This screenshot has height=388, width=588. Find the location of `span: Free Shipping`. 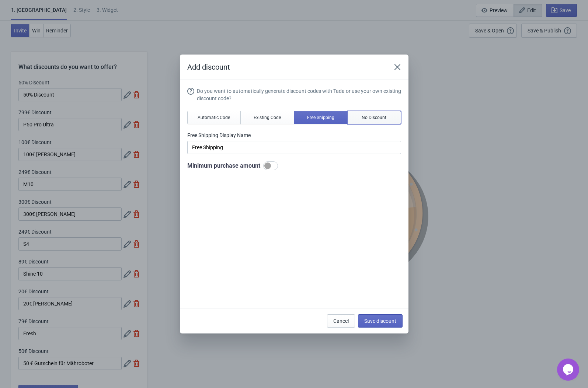

span: Free Shipping is located at coordinates (321, 118).